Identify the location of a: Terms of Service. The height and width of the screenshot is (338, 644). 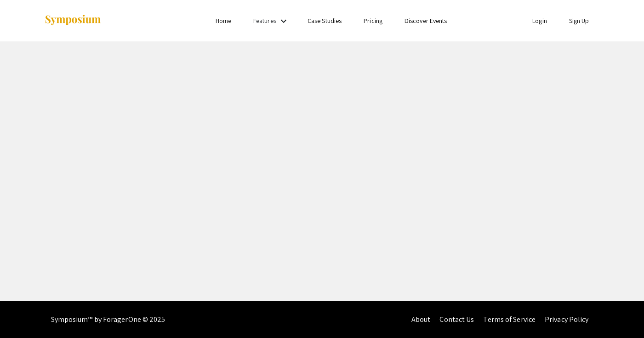
(509, 319).